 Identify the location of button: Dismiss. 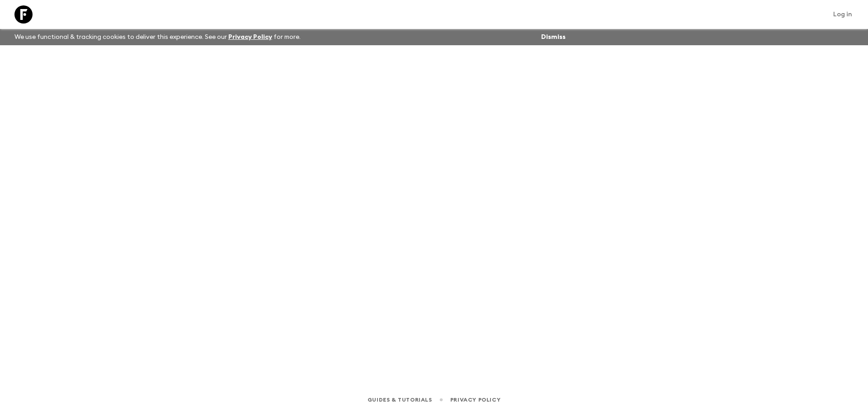
(553, 37).